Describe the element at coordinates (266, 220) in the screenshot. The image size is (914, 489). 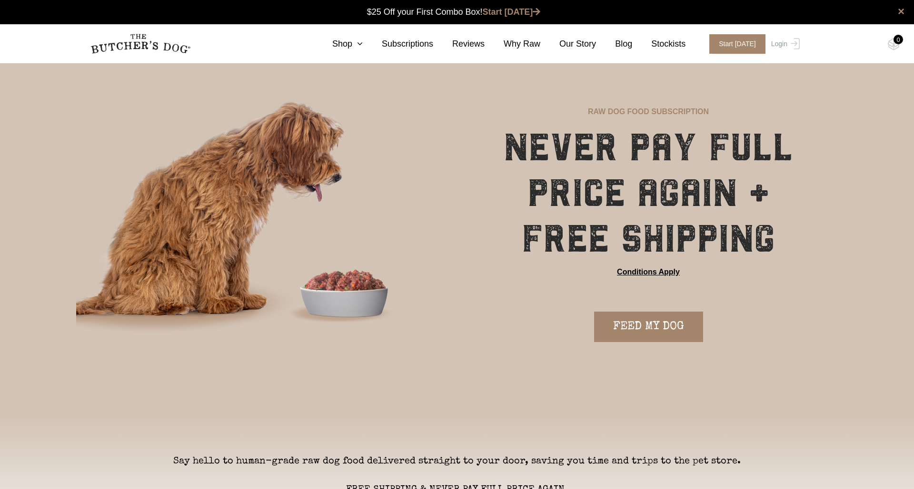
I see `img: blaze-subscription-hero` at that location.